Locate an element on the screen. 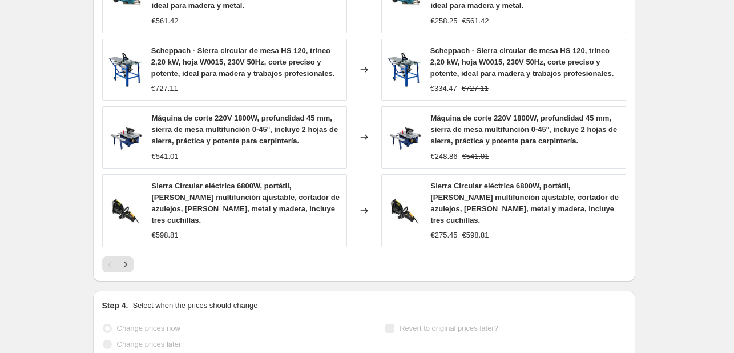 This screenshot has width=734, height=353. strike: €598.81 is located at coordinates (476, 235).